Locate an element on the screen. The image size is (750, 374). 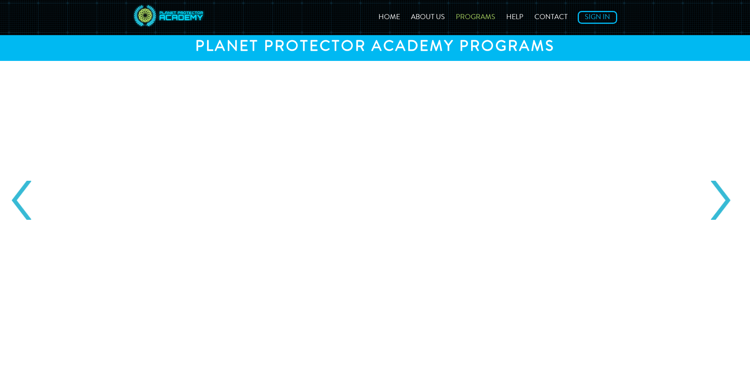
a: Prev is located at coordinates (21, 200).